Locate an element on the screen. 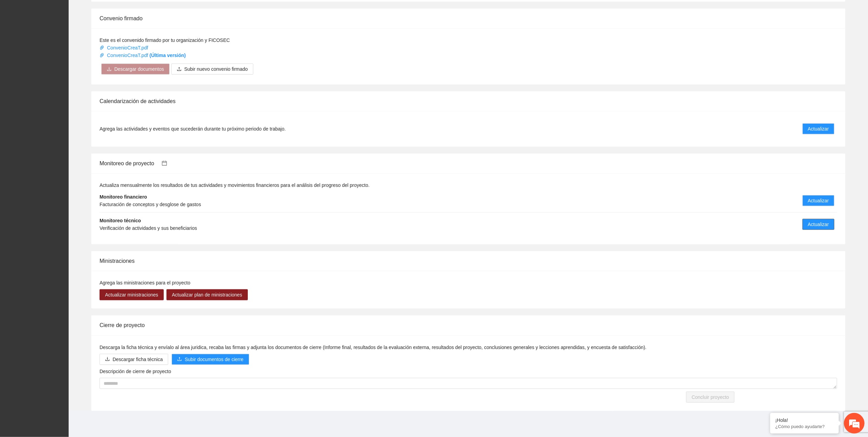  span: Agrega las ministraciones para el proyecto is located at coordinates (145, 283).